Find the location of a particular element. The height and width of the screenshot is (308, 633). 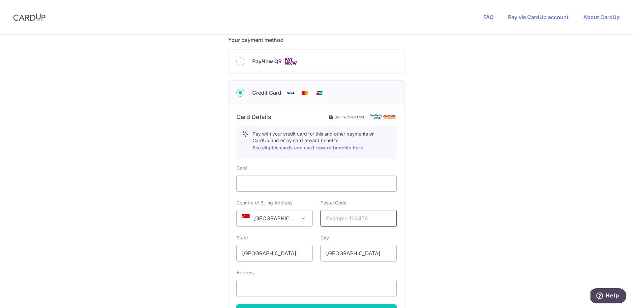

span: Singapore is located at coordinates (274, 218).